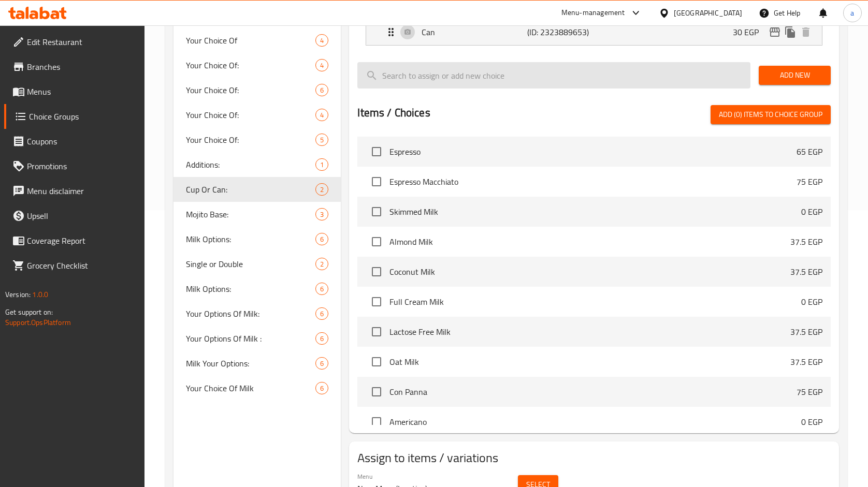 This screenshot has height=487, width=868. Describe the element at coordinates (593, 152) in the screenshot. I see `span: Espresso` at that location.